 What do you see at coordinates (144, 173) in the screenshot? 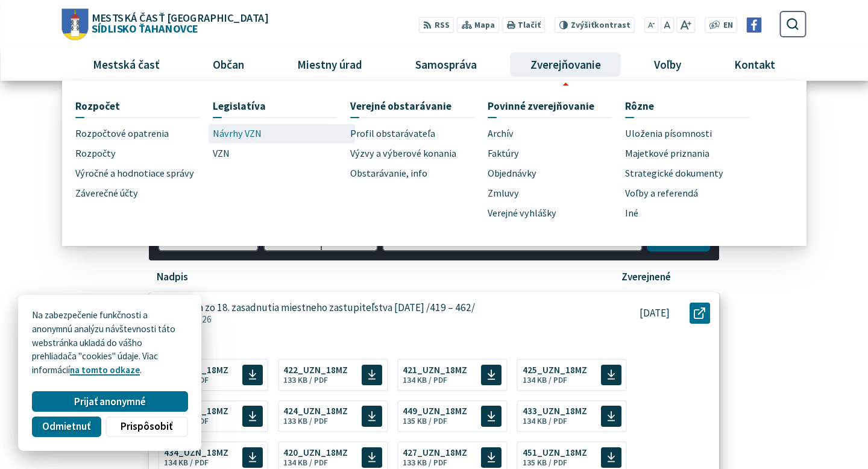
I see `a: Výročné a hodnotiace správy` at bounding box center [144, 173].